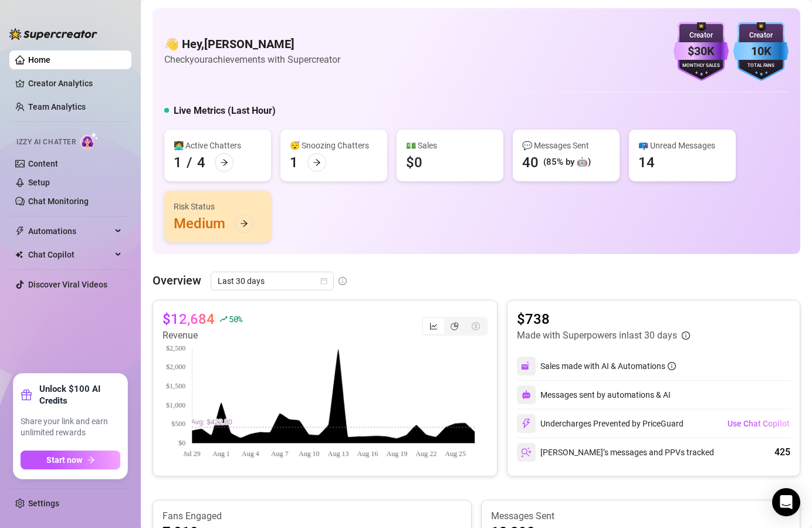  I want to click on span: thunderbolt, so click(20, 231).